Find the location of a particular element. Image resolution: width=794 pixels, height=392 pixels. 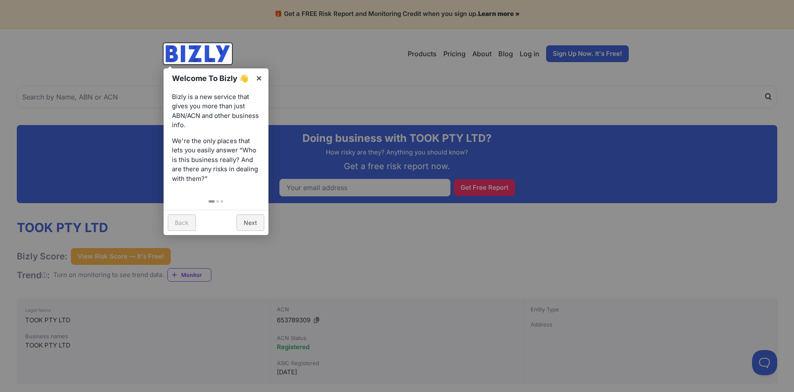

h1: Welcome To Bizly 👋 is located at coordinates (211, 78).